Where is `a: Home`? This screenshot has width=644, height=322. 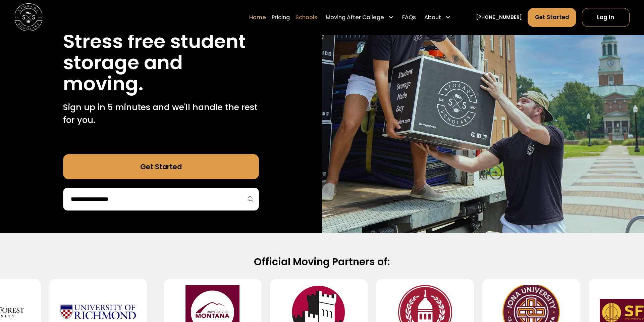 a: Home is located at coordinates (257, 17).